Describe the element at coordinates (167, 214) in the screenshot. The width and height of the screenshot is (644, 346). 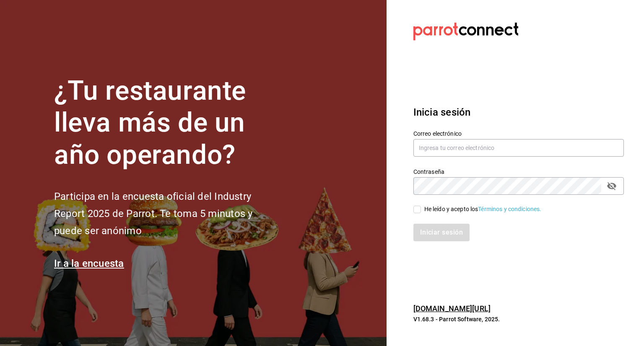
I see `h2: Participa en la encuesta oficial del Industry Report 2025 de Parrot. Te toma 5 minutos y puede se...` at that location.